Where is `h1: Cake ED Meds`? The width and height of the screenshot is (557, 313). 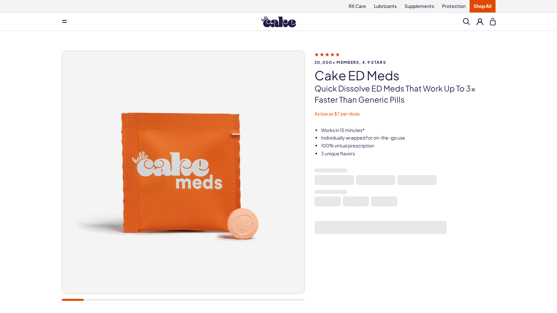 h1: Cake ED Meds is located at coordinates (405, 75).